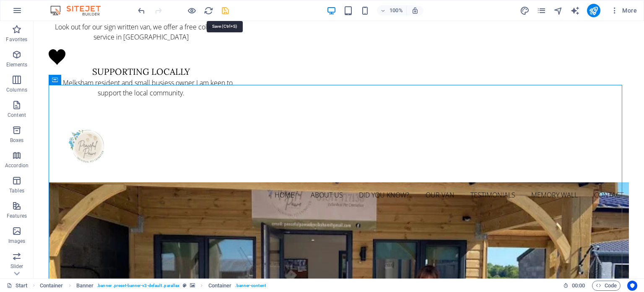  Describe the element at coordinates (138, 286) in the screenshot. I see `span: . banner .preset-banner-v3-default .parallax` at that location.